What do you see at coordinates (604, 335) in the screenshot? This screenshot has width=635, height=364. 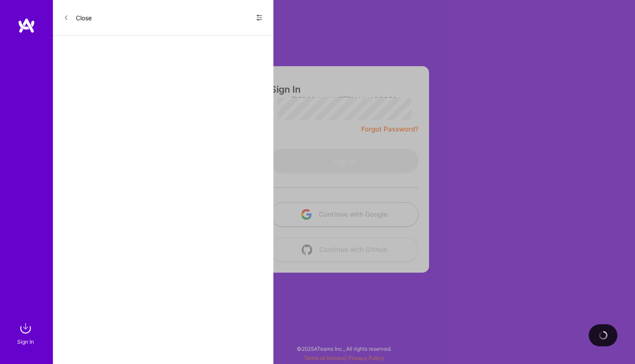 I see `img: loading` at bounding box center [604, 335].